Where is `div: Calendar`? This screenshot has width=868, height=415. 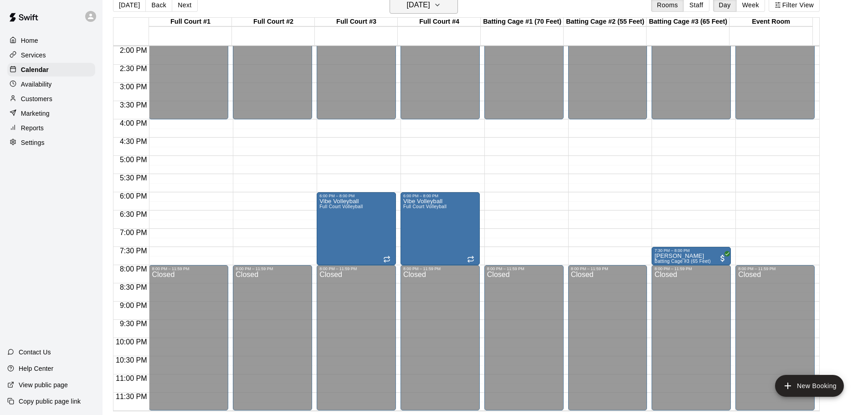 div: Calendar is located at coordinates (51, 70).